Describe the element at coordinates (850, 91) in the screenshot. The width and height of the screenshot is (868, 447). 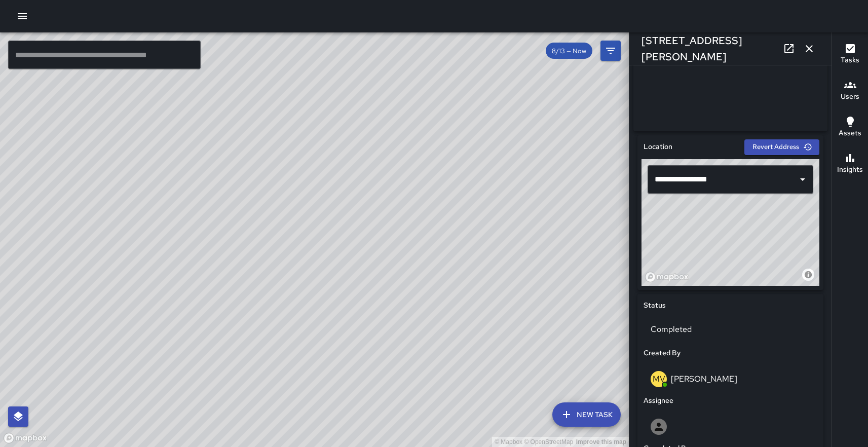
I see `button: Users` at that location.